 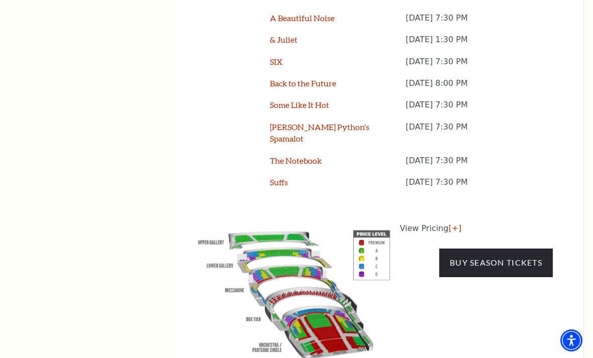 What do you see at coordinates (477, 229) in the screenshot?
I see `p: View Pricing` at bounding box center [477, 229].